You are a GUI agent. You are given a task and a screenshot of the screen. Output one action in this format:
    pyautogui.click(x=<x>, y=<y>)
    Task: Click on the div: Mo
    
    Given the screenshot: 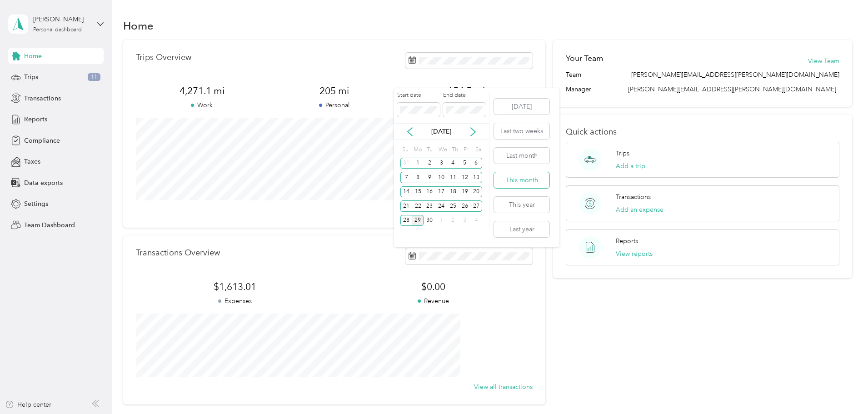 What is the action you would take?
    pyautogui.click(x=417, y=150)
    